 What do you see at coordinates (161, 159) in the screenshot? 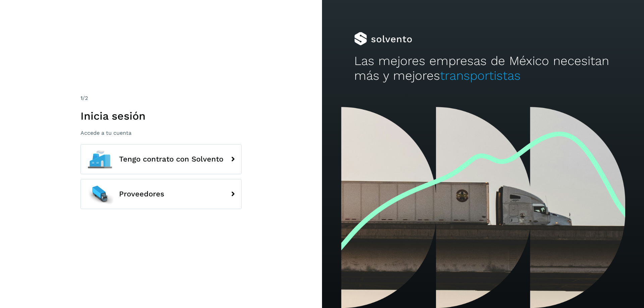
I see `button: Tengo contrato con Solvento` at bounding box center [161, 159].